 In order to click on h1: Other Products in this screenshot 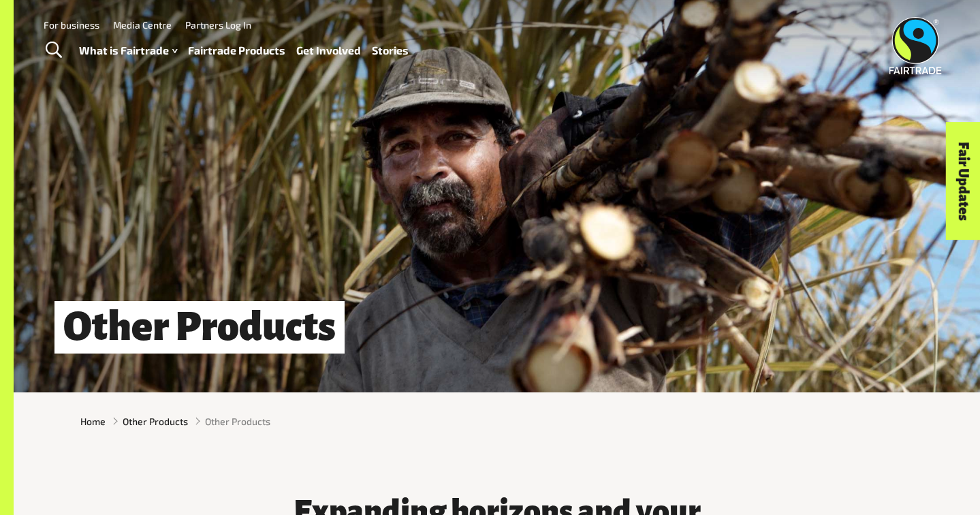, I will do `click(200, 327)`.